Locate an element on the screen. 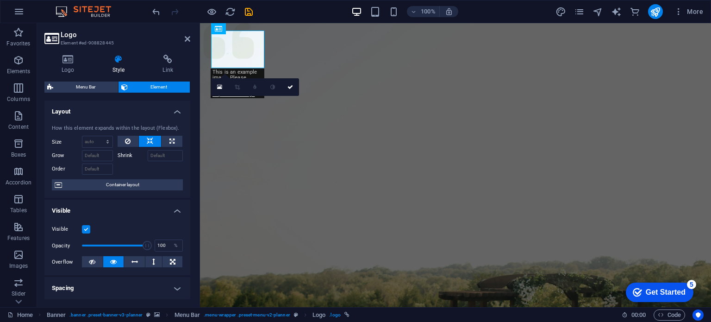 Image resolution: width=711 pixels, height=322 pixels. button: text_generator is located at coordinates (616, 12).